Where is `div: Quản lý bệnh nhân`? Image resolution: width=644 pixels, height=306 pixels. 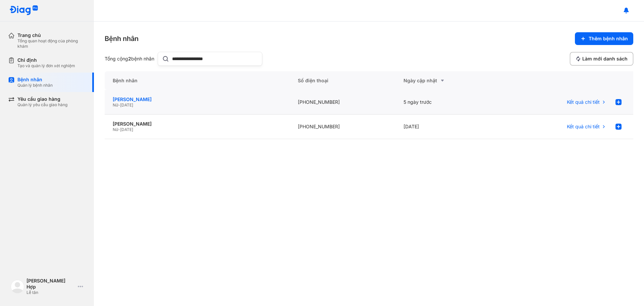
div: Quản lý bệnh nhân is located at coordinates (35, 85).